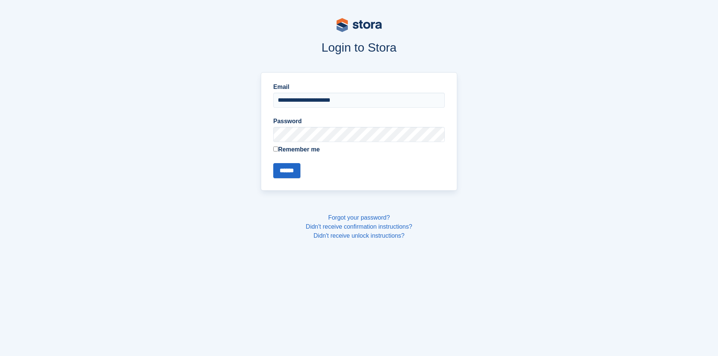 The height and width of the screenshot is (356, 718). Describe the element at coordinates (359, 217) in the screenshot. I see `a: Forgot your password?` at that location.